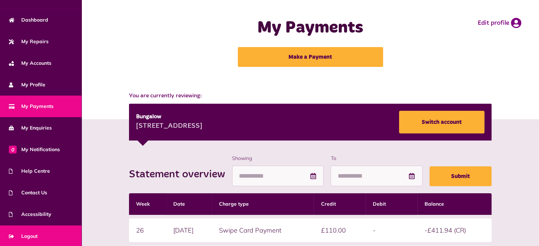  What do you see at coordinates (311, 28) in the screenshot?
I see `h1: My Payments` at bounding box center [311, 28].